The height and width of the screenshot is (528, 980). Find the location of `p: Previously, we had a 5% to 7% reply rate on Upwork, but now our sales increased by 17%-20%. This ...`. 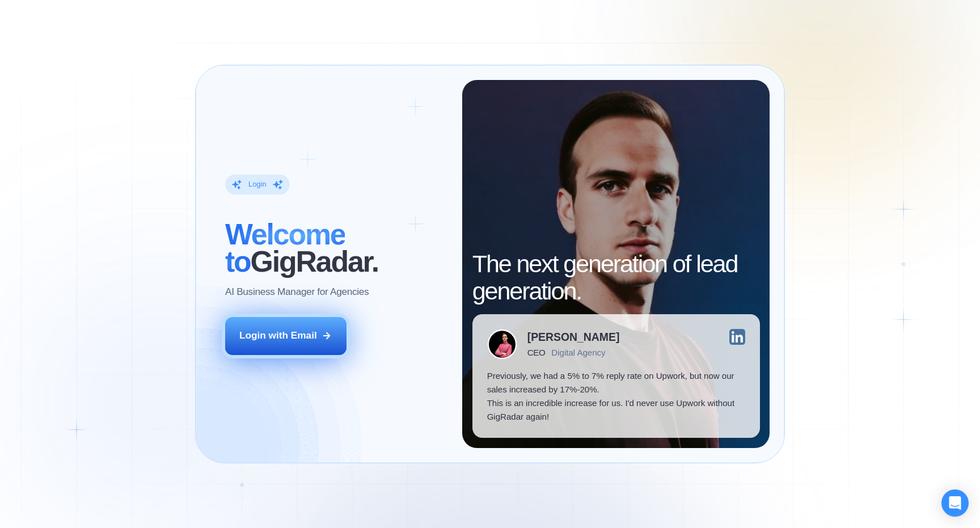

p: Previously, we had a 5% to 7% reply rate on Upwork, but now our sales increased by 17%-20%. This ... is located at coordinates (616, 396).